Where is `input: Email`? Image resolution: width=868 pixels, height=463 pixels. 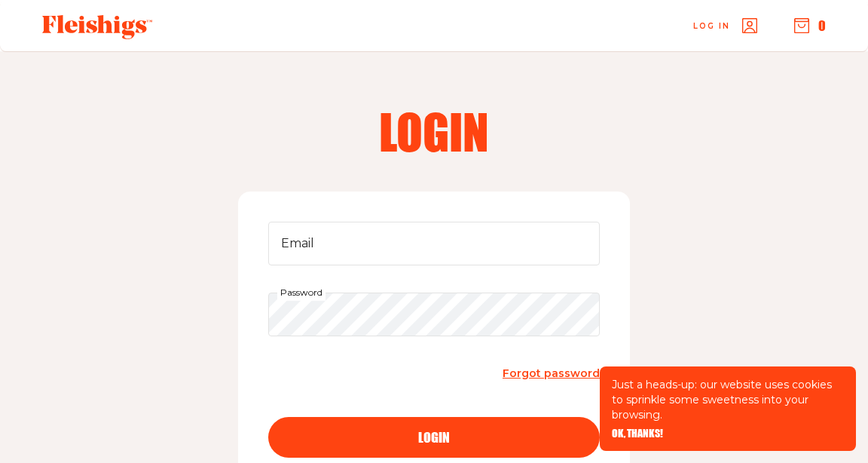 input: Email is located at coordinates (434, 244).